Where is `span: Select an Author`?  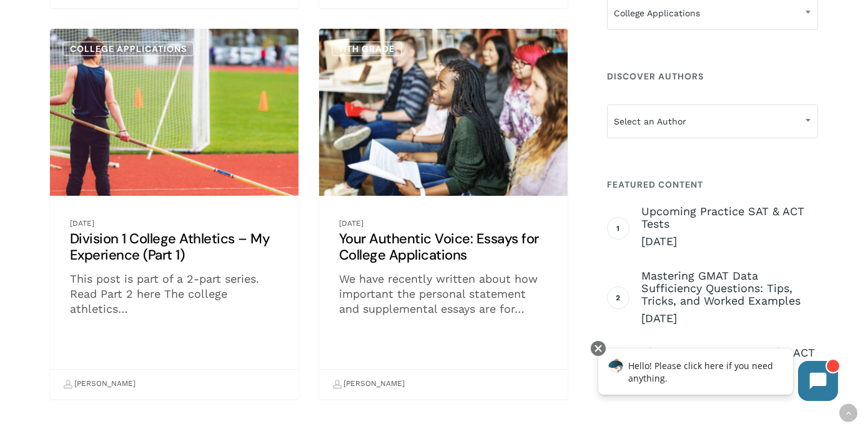
span: Select an Author is located at coordinates (713, 122).